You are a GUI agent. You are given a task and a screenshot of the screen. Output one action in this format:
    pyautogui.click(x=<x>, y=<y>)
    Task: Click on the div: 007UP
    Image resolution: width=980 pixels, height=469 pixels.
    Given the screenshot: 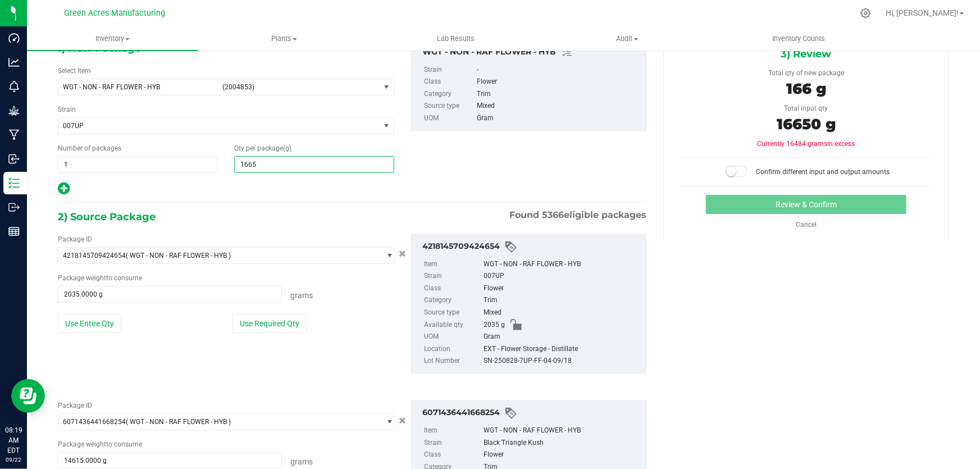 What is the action you would take?
    pyautogui.click(x=562, y=276)
    